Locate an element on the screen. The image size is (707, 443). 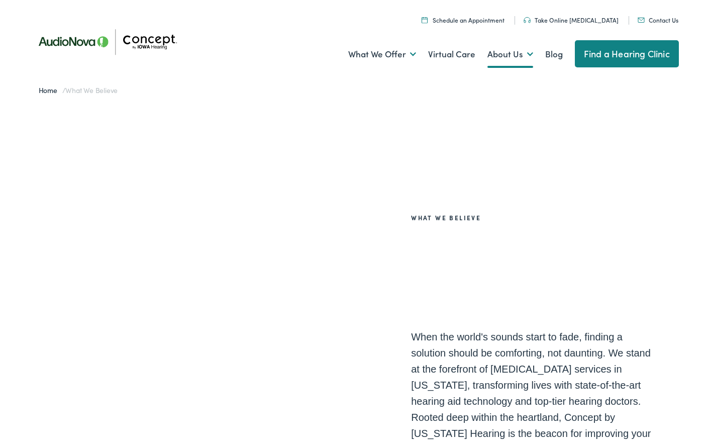
img: A calendar icon to schedule an appointment at Concept by Iowa Hearing. is located at coordinates (425, 20).